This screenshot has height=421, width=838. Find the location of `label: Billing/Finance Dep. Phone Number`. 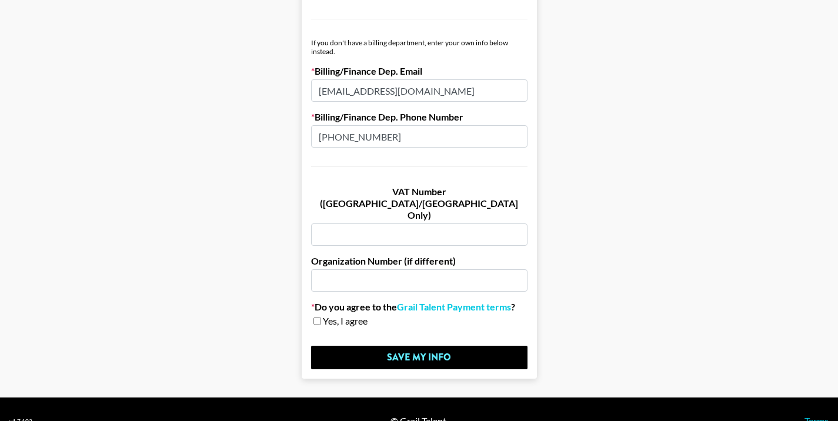

label: Billing/Finance Dep. Phone Number is located at coordinates (419, 117).